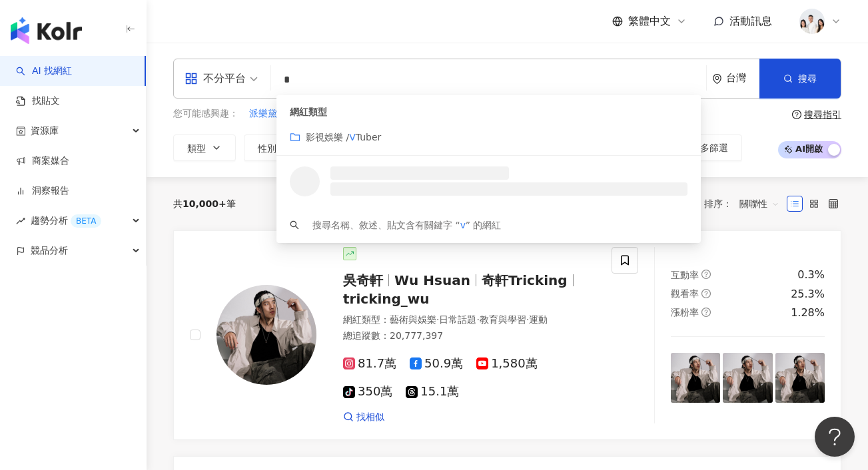 This screenshot has height=470, width=868. Describe the element at coordinates (811, 275) in the screenshot. I see `div: 0.3%` at that location.